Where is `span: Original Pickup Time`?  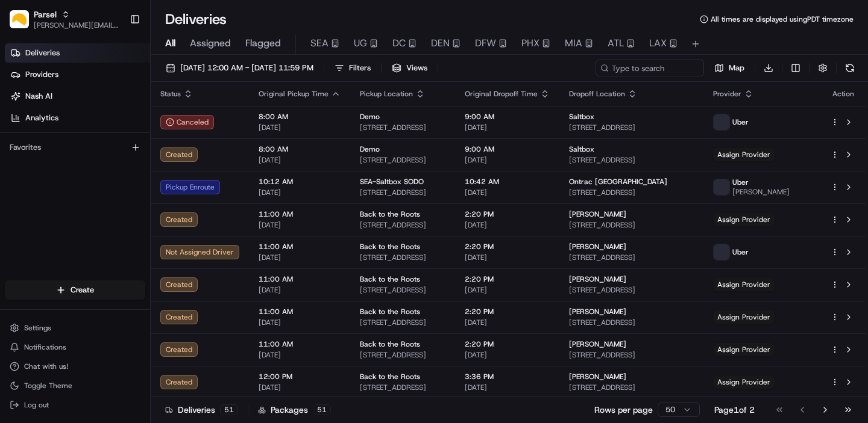 span: Original Pickup Time is located at coordinates (293, 94).